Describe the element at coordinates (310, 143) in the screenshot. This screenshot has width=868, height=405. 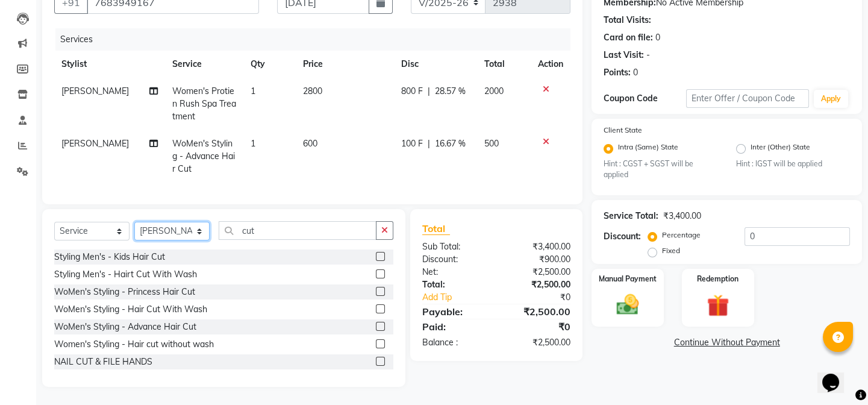
I see `span: 600` at that location.